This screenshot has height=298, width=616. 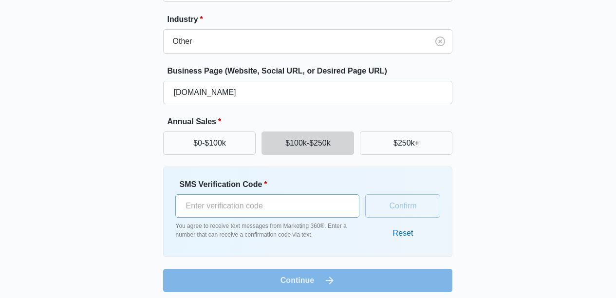 I want to click on label: Business Page (Website, Social URL, or Desired Page URL), so click(x=312, y=71).